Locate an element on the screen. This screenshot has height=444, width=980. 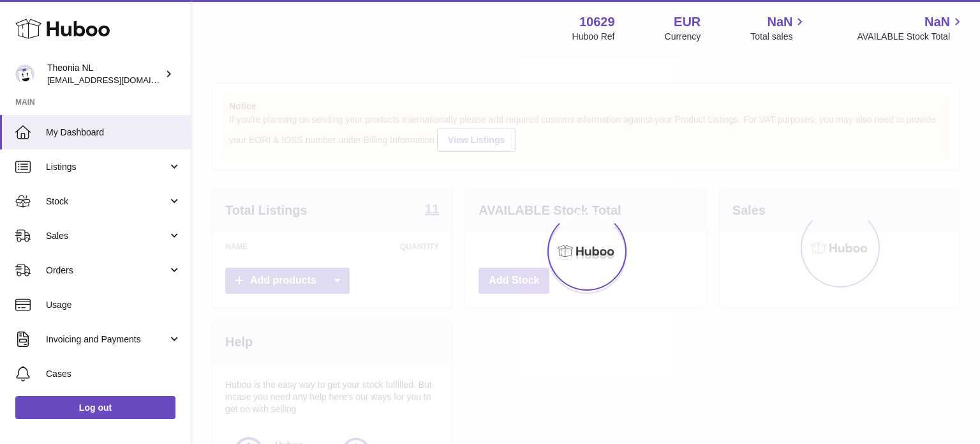
span: Stock is located at coordinates (107, 201).